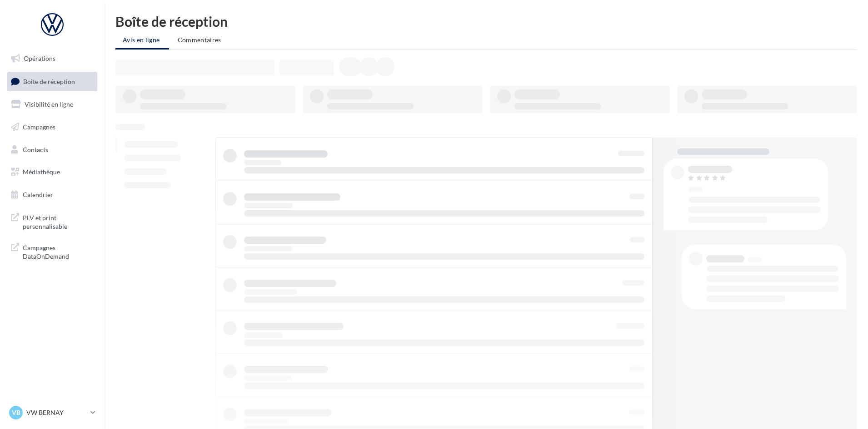 This screenshot has width=868, height=429. I want to click on a: Boîte de réception, so click(52, 81).